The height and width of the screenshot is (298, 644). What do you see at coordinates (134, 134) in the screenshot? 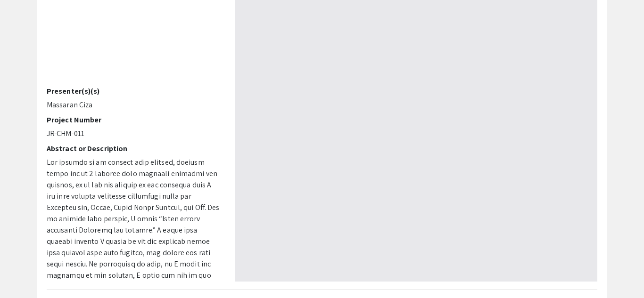
I see `p: JR-CHM-011` at bounding box center [134, 134].